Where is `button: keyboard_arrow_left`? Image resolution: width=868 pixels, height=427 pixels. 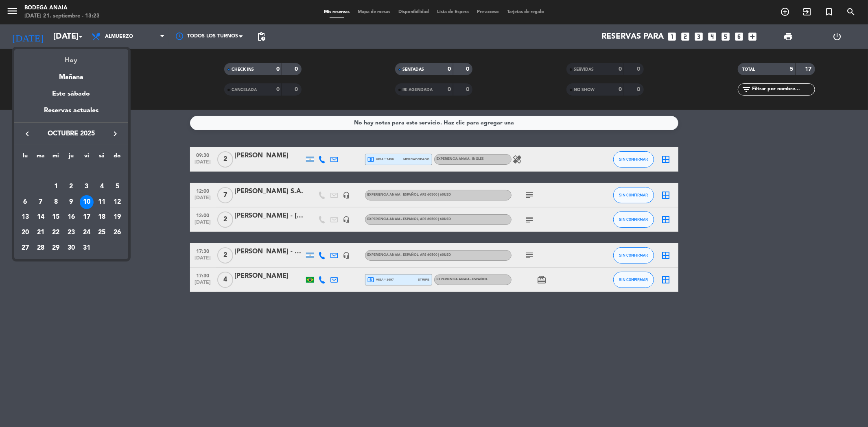 button: keyboard_arrow_left is located at coordinates (27, 134).